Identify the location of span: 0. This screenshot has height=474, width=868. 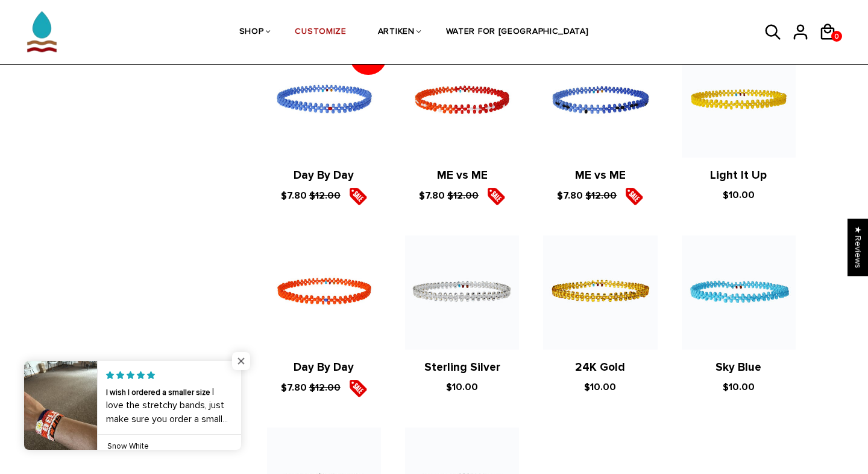
(837, 37).